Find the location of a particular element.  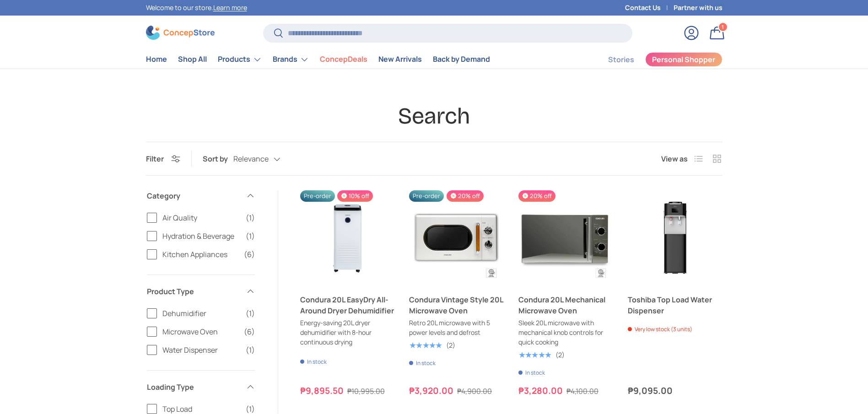

span: Filter is located at coordinates (155, 159).